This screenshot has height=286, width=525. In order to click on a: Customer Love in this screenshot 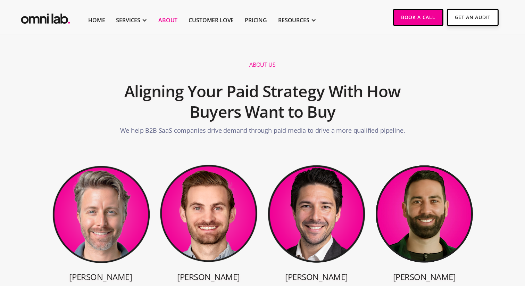, I will do `click(211, 20)`.